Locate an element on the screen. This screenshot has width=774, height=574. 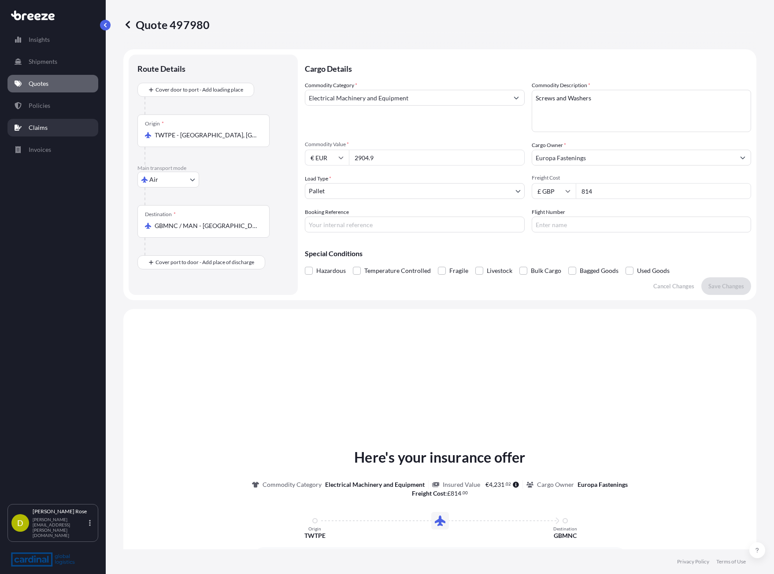
p: Main transport mode is located at coordinates (213, 168).